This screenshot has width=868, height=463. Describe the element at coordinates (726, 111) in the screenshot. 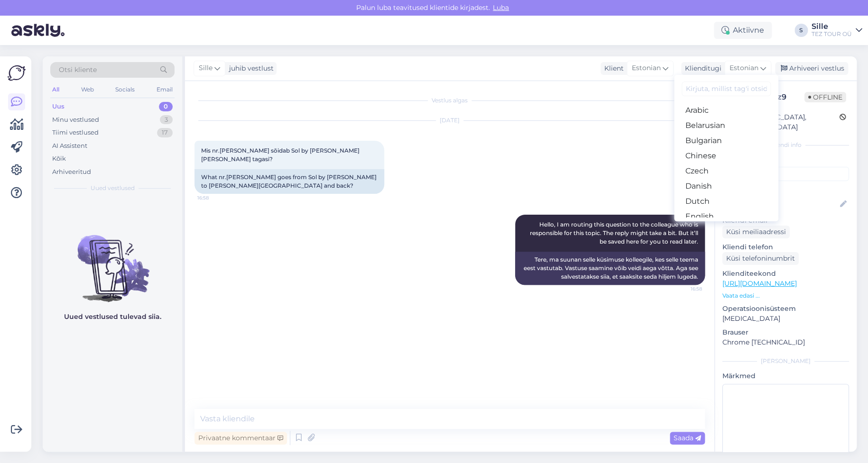

I see `a: Arabic` at that location.